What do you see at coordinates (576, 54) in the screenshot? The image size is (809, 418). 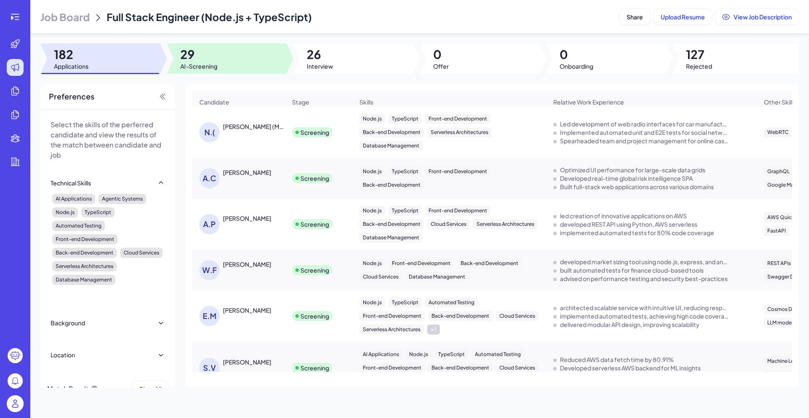 I see `span: 0` at bounding box center [576, 54].